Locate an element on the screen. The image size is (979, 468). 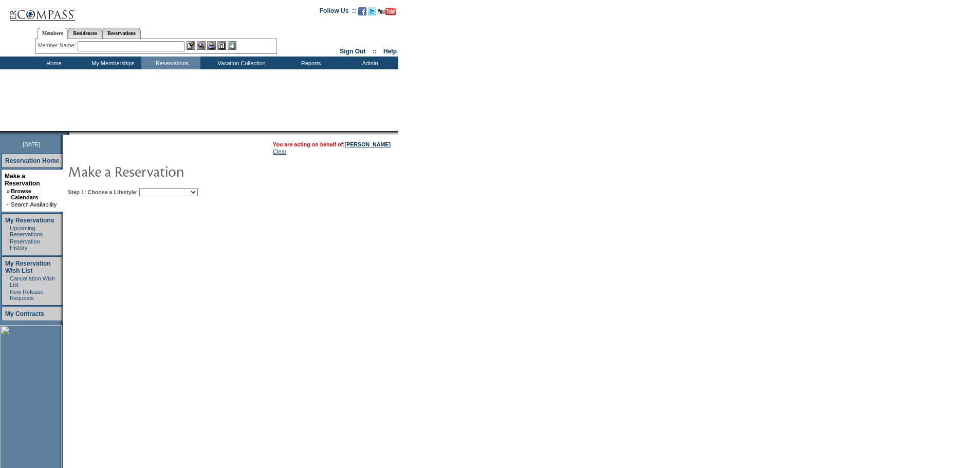
a: Reservation History is located at coordinates (25, 245).